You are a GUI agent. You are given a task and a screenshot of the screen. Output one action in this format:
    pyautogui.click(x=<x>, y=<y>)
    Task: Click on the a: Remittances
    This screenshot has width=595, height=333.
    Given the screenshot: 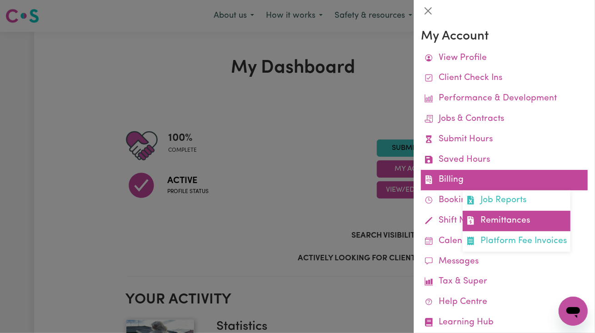 What is the action you would take?
    pyautogui.click(x=516, y=221)
    